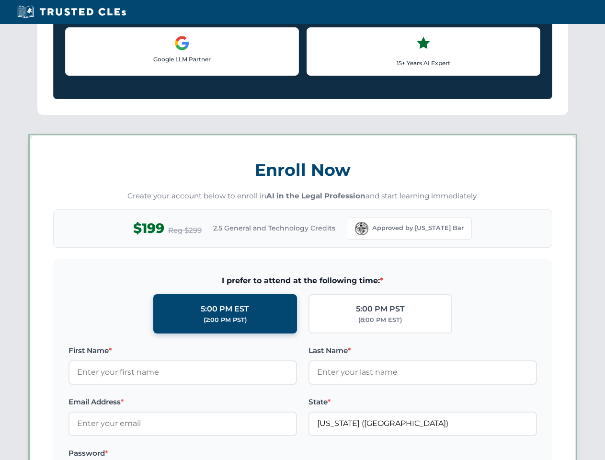 The image size is (605, 460). I want to click on label: State, so click(423, 402).